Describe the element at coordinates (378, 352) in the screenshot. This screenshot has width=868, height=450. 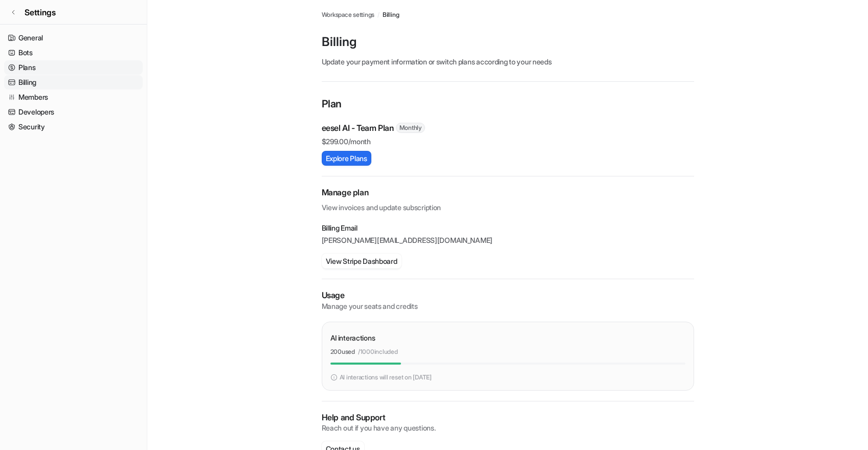
I see `p: / 1000 included` at that location.